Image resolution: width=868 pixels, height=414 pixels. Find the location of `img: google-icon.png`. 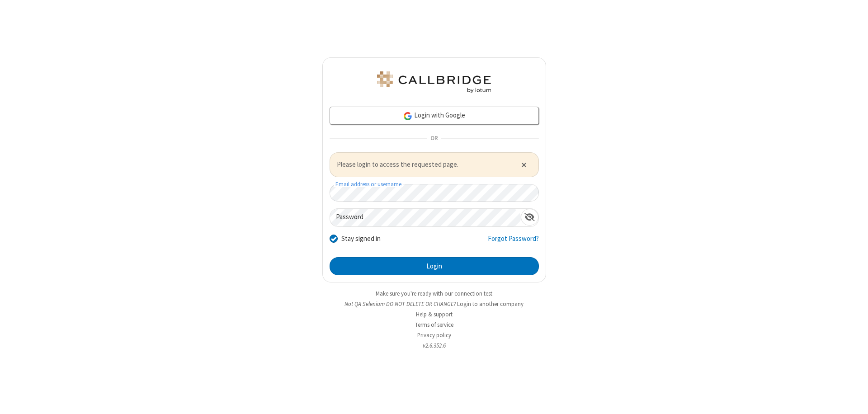

img: google-icon.png is located at coordinates (408, 116).